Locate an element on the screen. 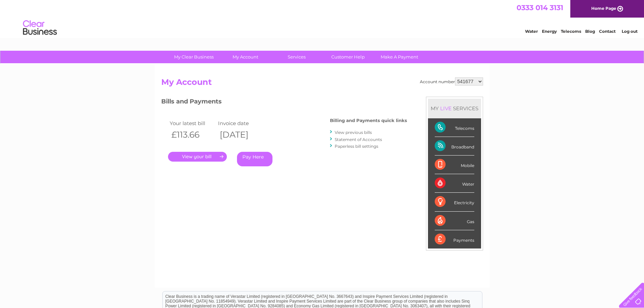 Image resolution: width=644 pixels, height=308 pixels. a: Services is located at coordinates (297, 56).